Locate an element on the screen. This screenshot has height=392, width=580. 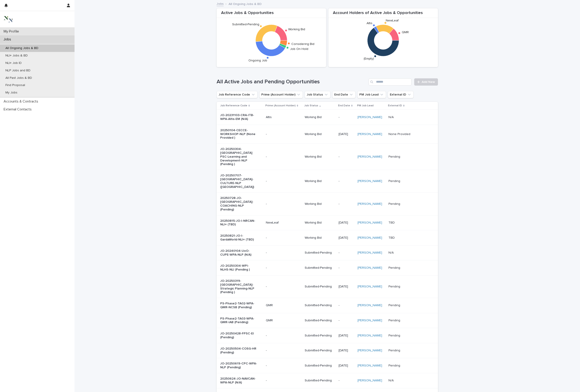
p: QMR is located at coordinates (283, 320).